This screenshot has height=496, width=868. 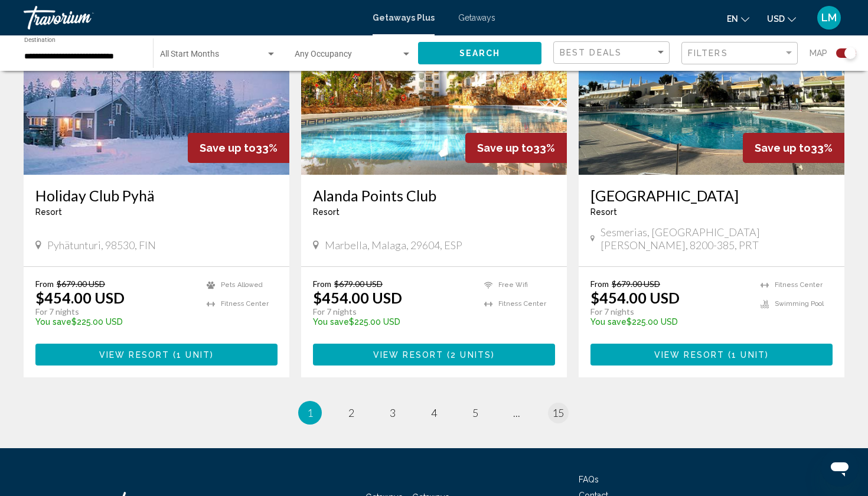 I want to click on button: Filter, so click(x=739, y=53).